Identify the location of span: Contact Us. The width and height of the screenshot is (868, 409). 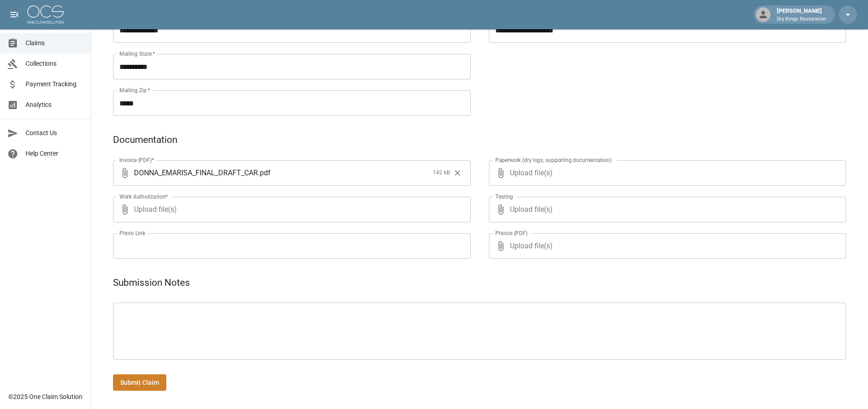
(54, 133).